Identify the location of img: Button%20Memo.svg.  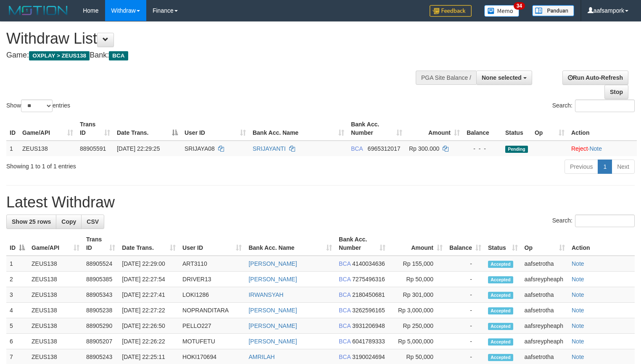
(502, 11).